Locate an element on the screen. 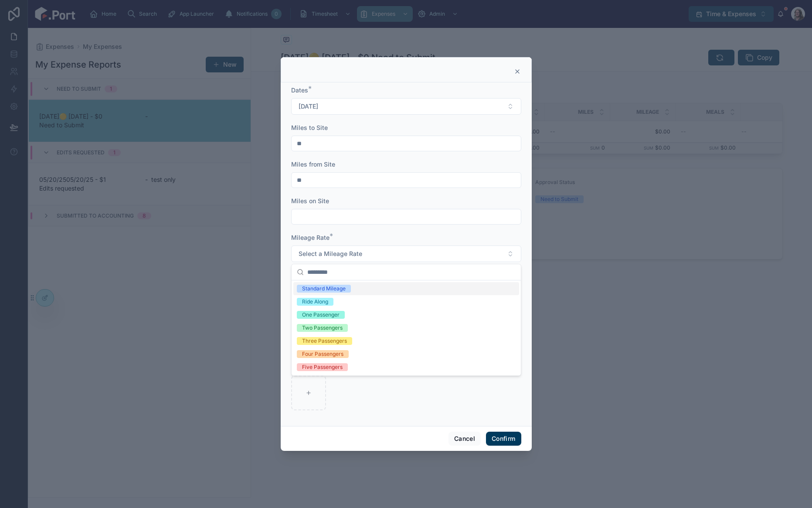 The width and height of the screenshot is (812, 508). span: Miles from Site is located at coordinates (313, 164).